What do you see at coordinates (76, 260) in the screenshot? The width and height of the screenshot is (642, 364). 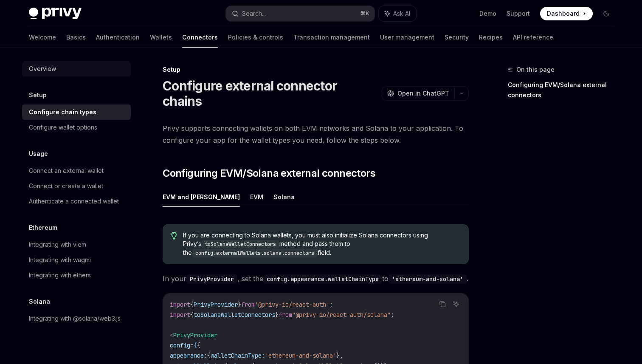 I see `a: Integrating with wagmi` at bounding box center [76, 260].